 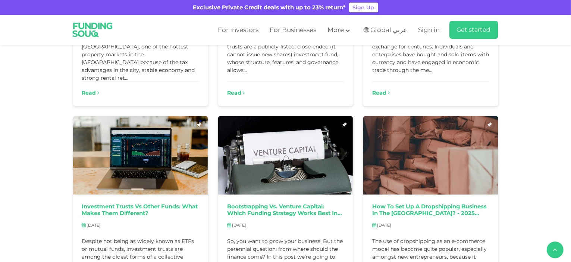 I want to click on img: SA Flag, so click(x=366, y=30).